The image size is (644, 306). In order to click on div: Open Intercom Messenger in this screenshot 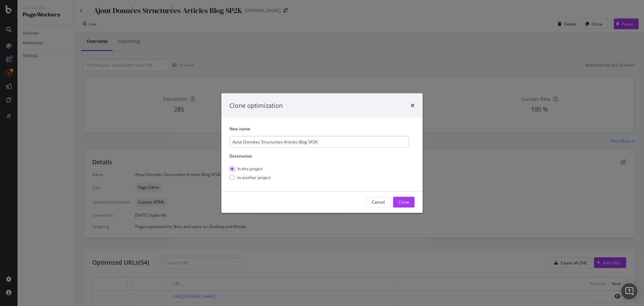, I will do `click(629, 291)`.